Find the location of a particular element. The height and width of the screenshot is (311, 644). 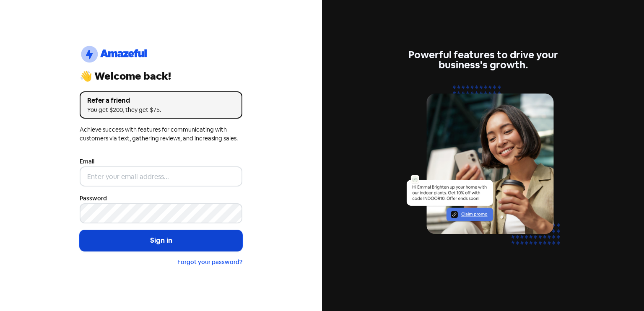

label: Password is located at coordinates (93, 198).